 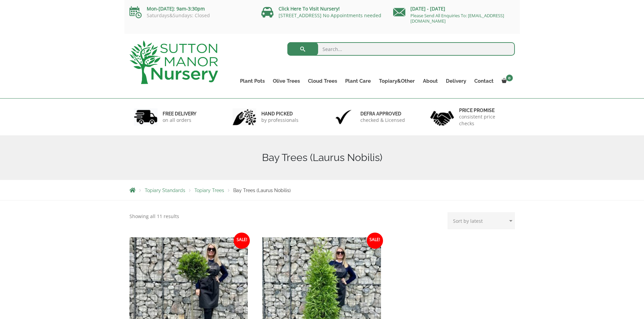 What do you see at coordinates (401, 49) in the screenshot?
I see `input: Search...` at bounding box center [401, 49].